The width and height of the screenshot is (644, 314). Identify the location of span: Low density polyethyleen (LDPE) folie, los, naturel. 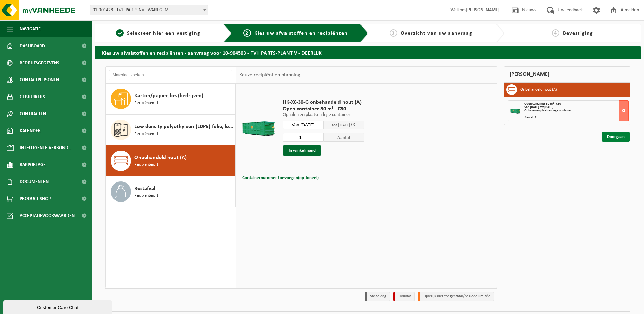
(184, 127).